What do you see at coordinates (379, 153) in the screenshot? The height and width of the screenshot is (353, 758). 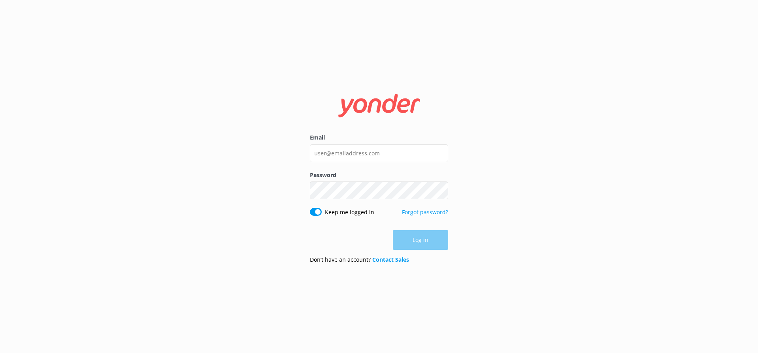 I see `input: user@emailaddress.com` at bounding box center [379, 153].